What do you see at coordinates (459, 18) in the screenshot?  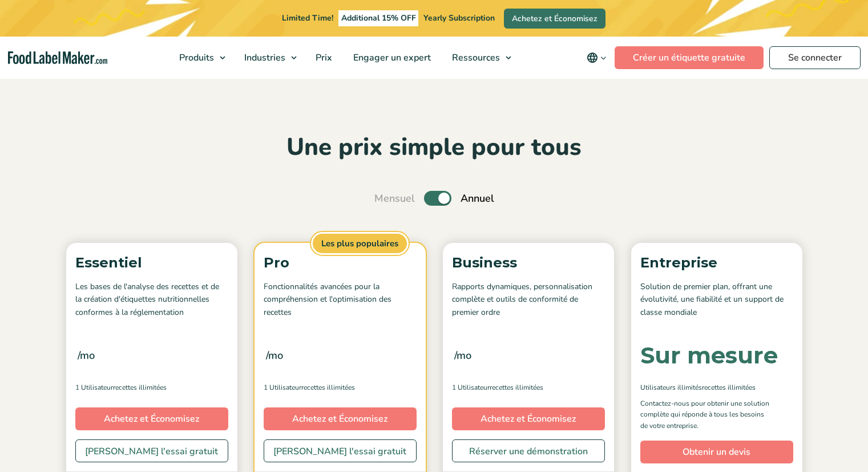 I see `span: Yearly Subscription` at bounding box center [459, 18].